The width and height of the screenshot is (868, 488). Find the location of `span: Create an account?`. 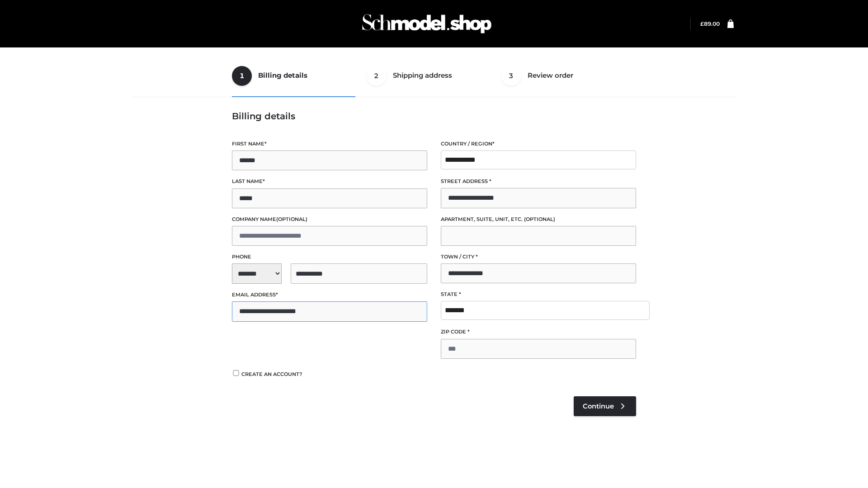

span: Create an account? is located at coordinates (272, 374).